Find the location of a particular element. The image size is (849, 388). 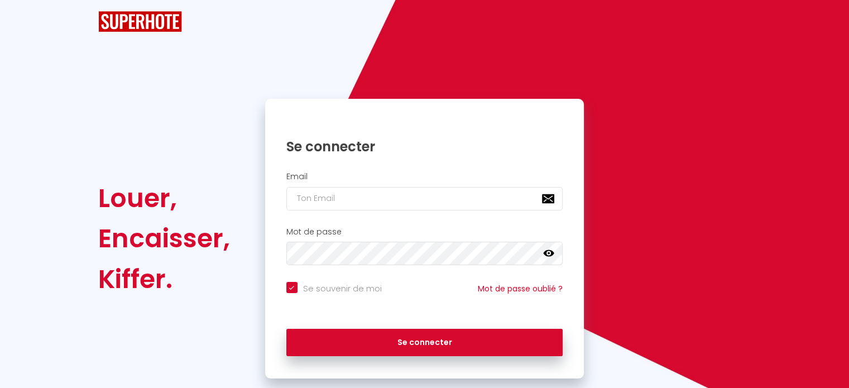

h1: Se connecter is located at coordinates (425, 146).